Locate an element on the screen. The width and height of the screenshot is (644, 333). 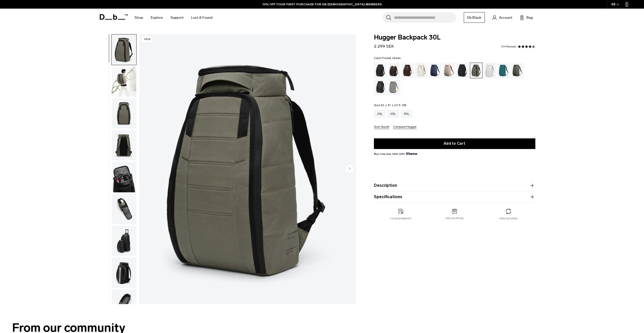
legend: Size: is located at coordinates (390, 105).